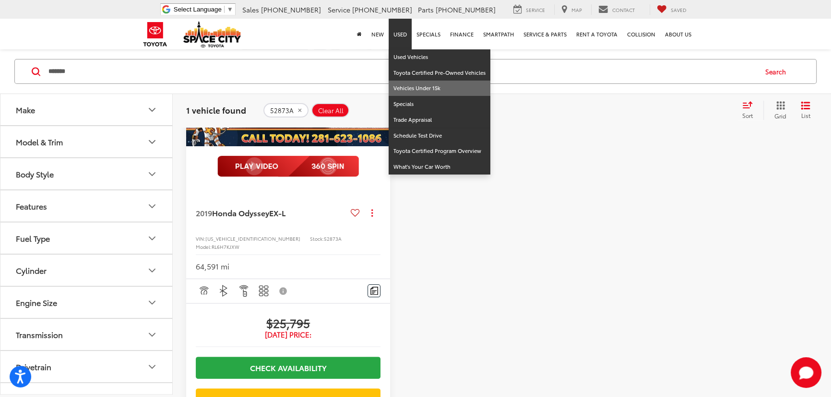 This screenshot has height=397, width=831. What do you see at coordinates (87, 303) in the screenshot?
I see `button: Engine SizeEngine Size` at bounding box center [87, 303].